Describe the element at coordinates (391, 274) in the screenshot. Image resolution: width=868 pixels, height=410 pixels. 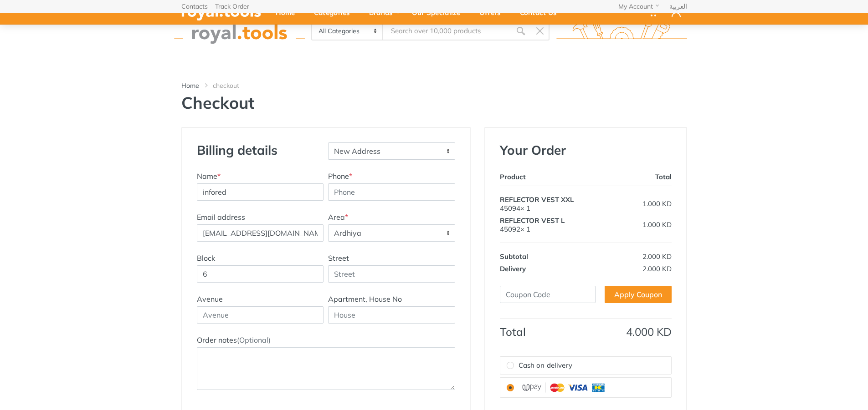
I see `input: Street` at that location.